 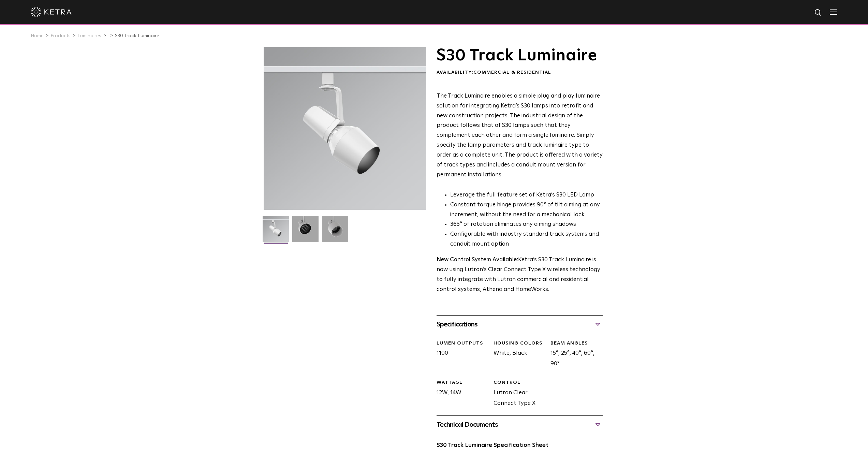 What do you see at coordinates (519, 73) in the screenshot?
I see `div: Availability:` at bounding box center [519, 73].